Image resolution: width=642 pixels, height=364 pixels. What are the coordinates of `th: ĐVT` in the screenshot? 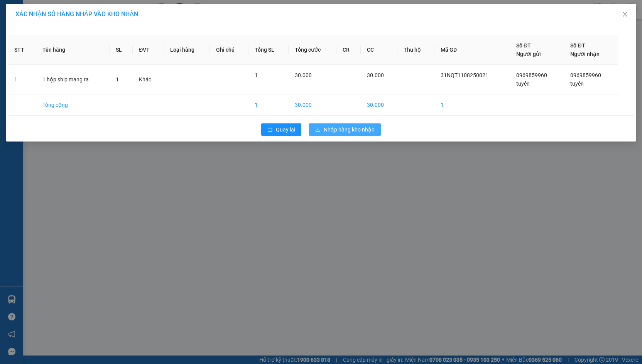 It's located at (148, 50).